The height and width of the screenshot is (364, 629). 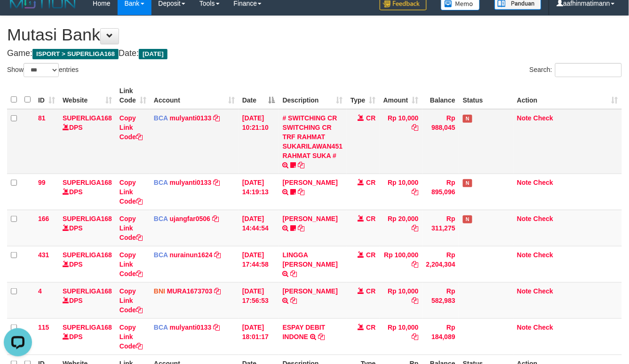 I want to click on th: Description: activate to sort column ascending, so click(x=313, y=96).